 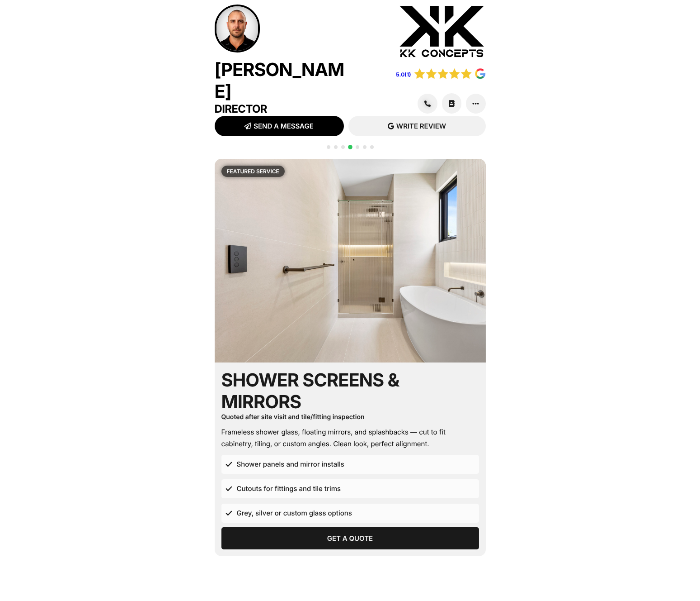 I want to click on span: Go to slide 2, so click(x=336, y=147).